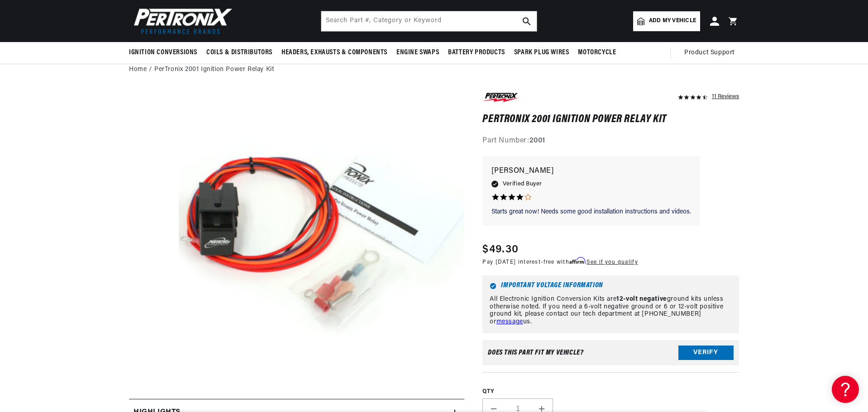 This screenshot has width=868, height=412. I want to click on summary: Coils & Distributors, so click(240, 53).